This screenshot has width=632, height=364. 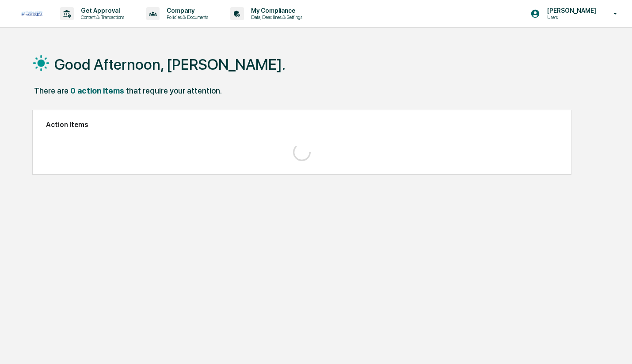 What do you see at coordinates (32, 14) in the screenshot?
I see `img: logo` at bounding box center [32, 14].